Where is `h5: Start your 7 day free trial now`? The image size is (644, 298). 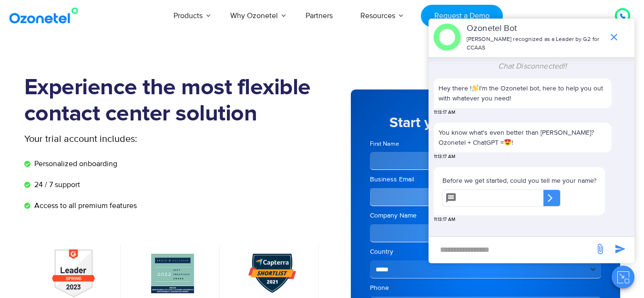 h5: Start your 7 day free trial now is located at coordinates (485, 123).